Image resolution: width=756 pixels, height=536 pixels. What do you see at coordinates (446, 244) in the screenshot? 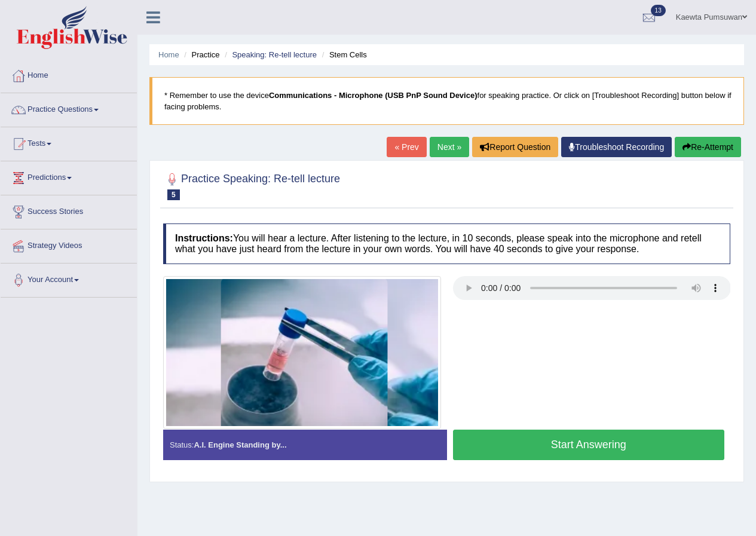
I see `h4: You will hear a lecture. After listening to the lecture, in 10 seconds, please speak into the mic...` at bounding box center [446, 244].